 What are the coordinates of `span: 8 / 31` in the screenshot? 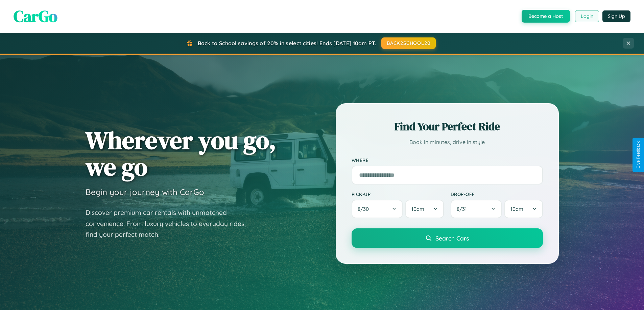 It's located at (463, 209).